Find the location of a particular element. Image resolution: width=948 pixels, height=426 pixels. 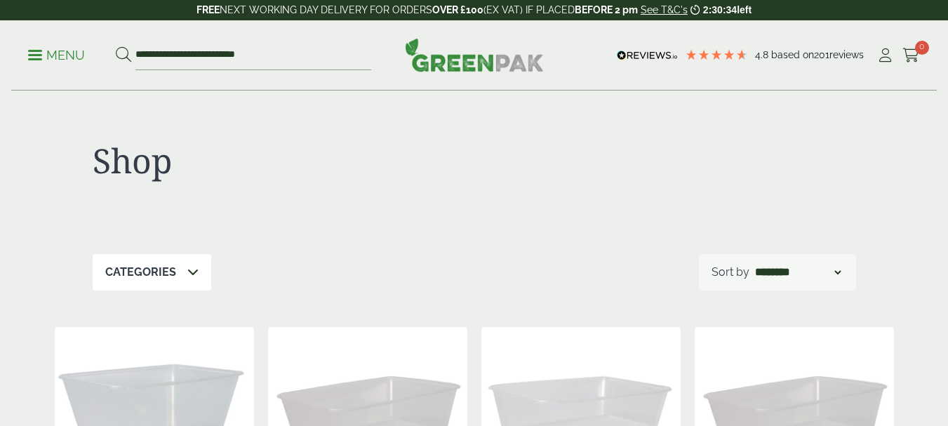

p: Categories is located at coordinates (140, 272).